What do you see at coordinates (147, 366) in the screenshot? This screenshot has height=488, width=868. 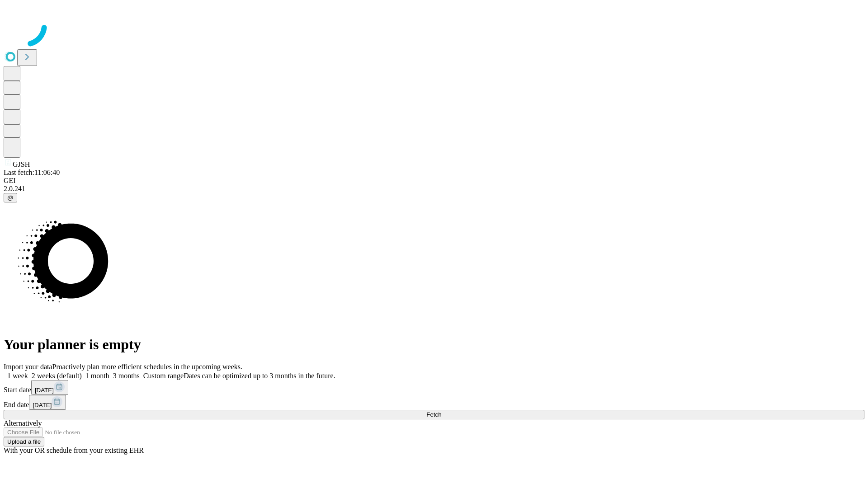 I see `span: Proactively plan more efficient schedules in the upcoming weeks.` at bounding box center [147, 366].